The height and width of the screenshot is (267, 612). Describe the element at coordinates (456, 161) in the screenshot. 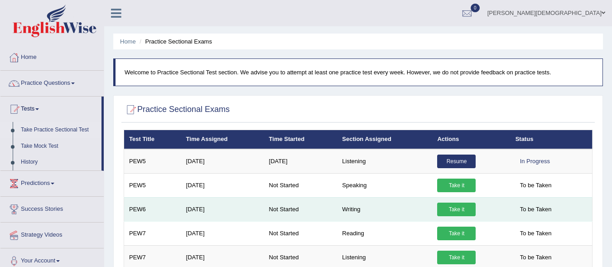

I see `a: Resume` at that location.